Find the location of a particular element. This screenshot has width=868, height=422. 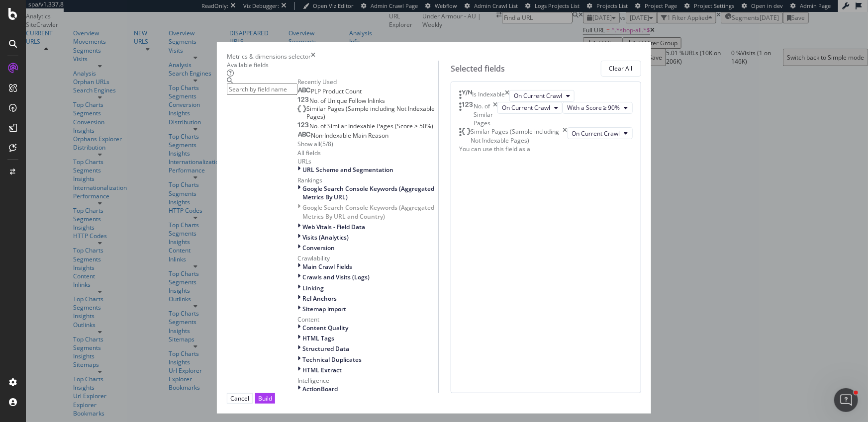

div: Show all is located at coordinates (309, 144).